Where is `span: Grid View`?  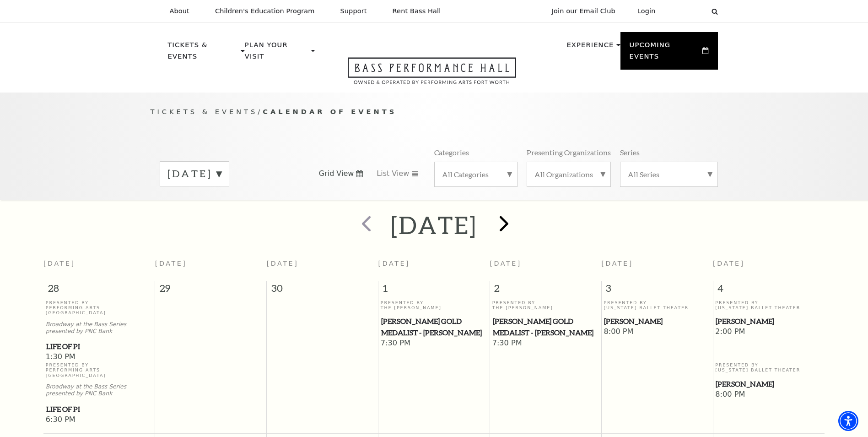
span: Grid View is located at coordinates (336, 173).